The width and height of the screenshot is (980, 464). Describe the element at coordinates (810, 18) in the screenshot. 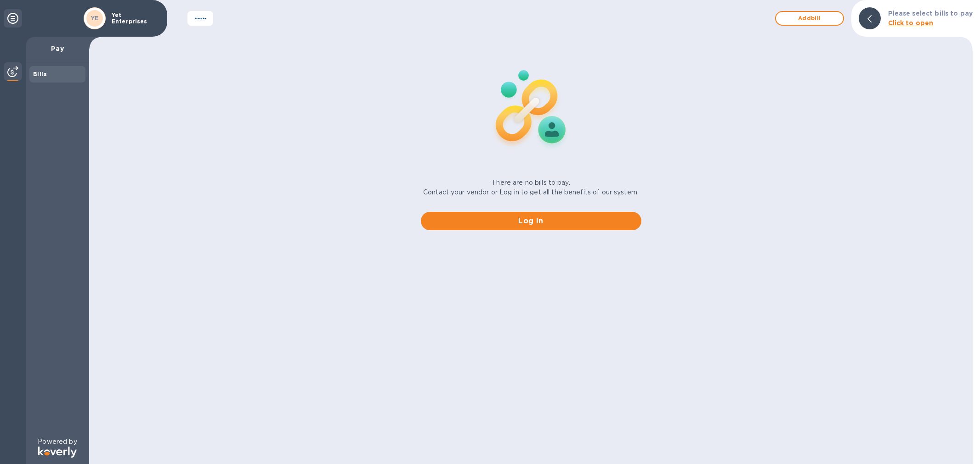

I see `button: Addbill` at that location.